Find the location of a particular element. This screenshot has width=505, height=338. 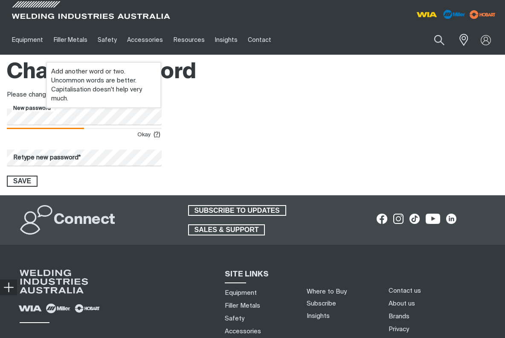

span: Add another word or two. Uncommon words are better. is located at coordinates (94, 76).